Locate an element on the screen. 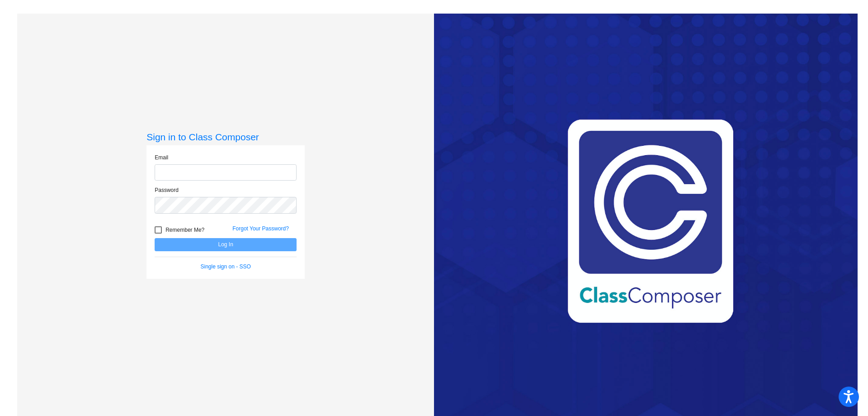  button: Log In is located at coordinates (226, 245).